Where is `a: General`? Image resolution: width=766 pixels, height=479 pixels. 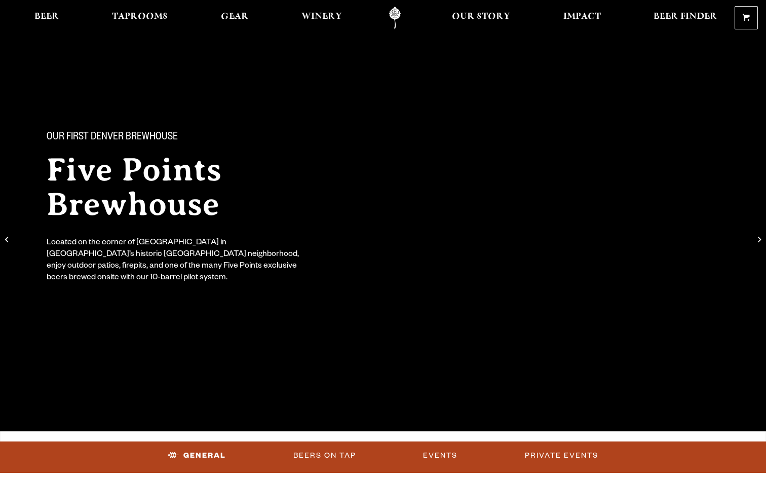 a: General is located at coordinates (197, 455).